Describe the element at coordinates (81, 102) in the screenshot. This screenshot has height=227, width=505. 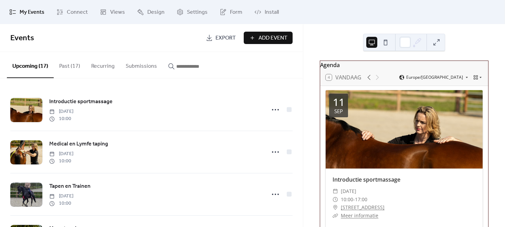
I see `span: Introductie sportmassage` at that location.